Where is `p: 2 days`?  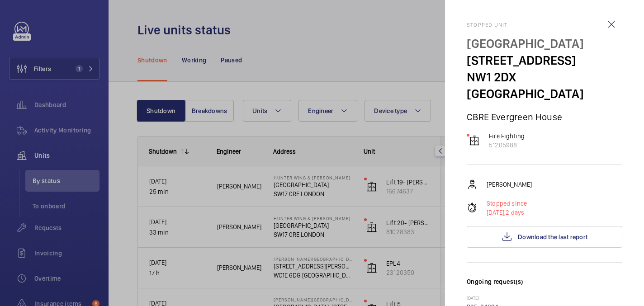 p: 2 days is located at coordinates (506, 212).